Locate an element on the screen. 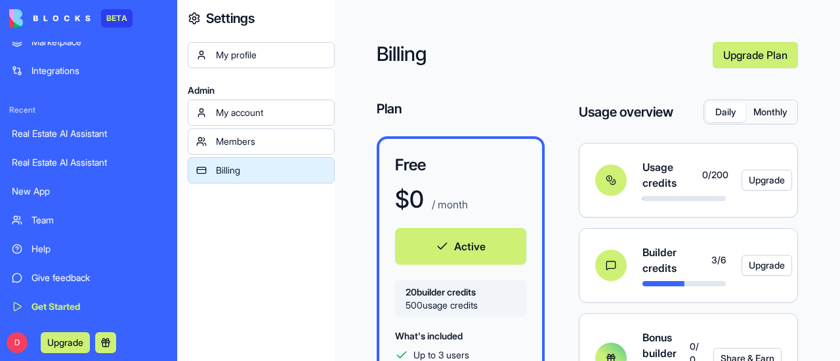 The image size is (840, 361). h2: Billing is located at coordinates (539, 55).